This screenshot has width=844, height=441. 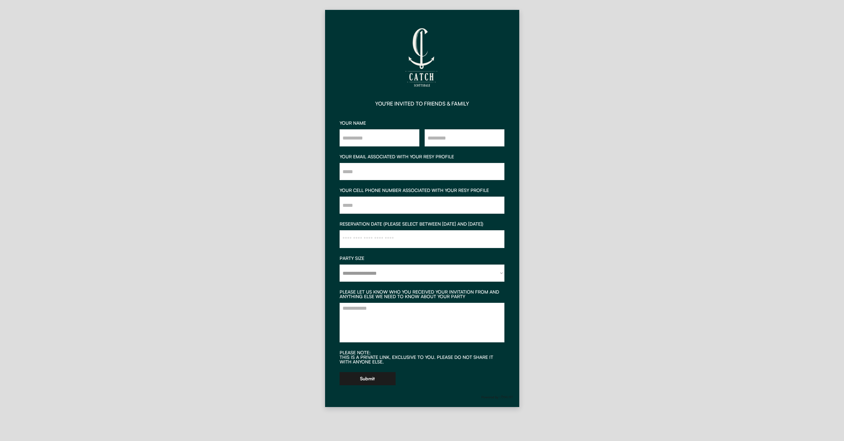 What do you see at coordinates (497, 397) in the screenshot?
I see `img: Group%2048096278.svg` at bounding box center [497, 397].